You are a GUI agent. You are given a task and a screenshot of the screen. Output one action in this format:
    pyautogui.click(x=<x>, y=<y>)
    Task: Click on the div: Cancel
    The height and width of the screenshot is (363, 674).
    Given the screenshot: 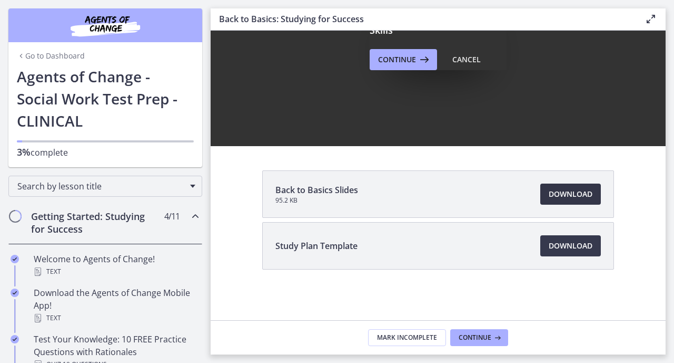 What is the action you would take?
    pyautogui.click(x=467, y=60)
    